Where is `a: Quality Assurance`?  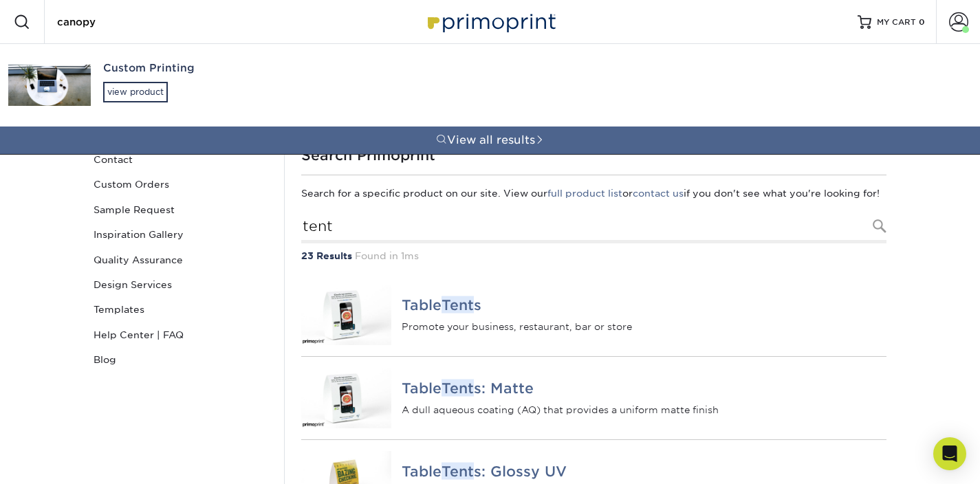
a: Quality Assurance is located at coordinates (181, 260).